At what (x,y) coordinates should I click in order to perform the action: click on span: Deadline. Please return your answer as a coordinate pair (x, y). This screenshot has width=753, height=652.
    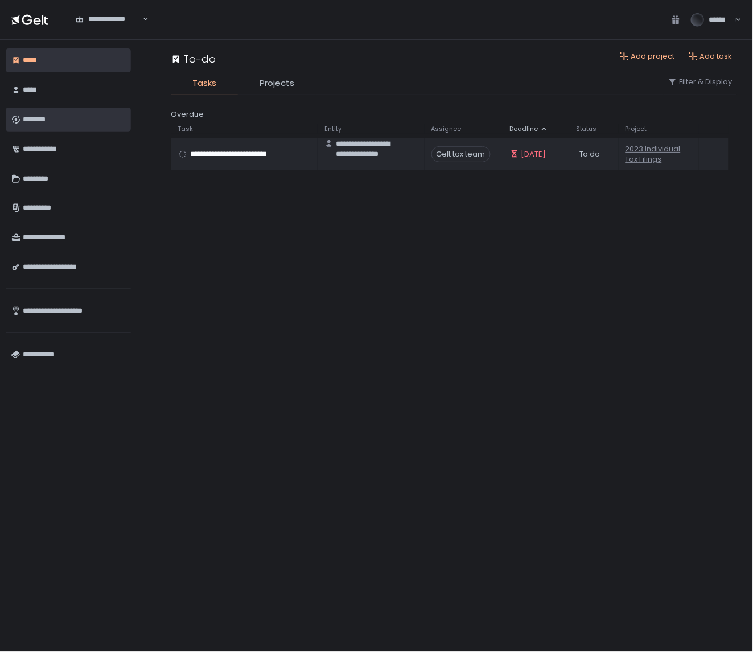
    Looking at the image, I should click on (525, 129).